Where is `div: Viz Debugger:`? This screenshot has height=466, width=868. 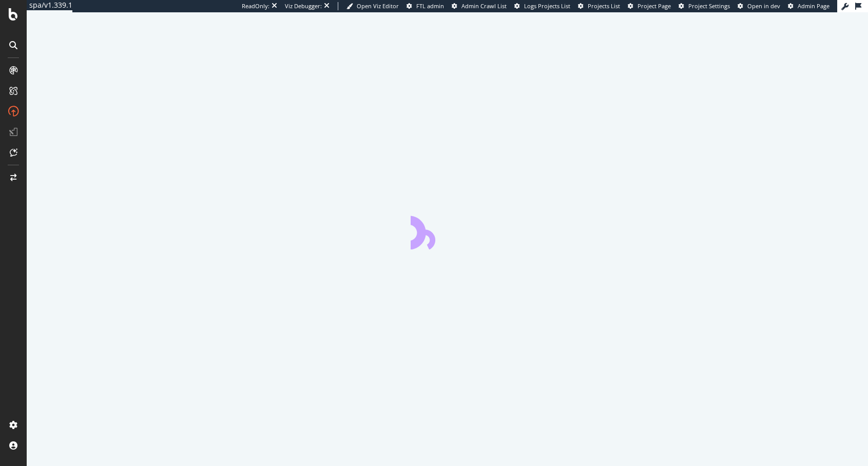 div: Viz Debugger: is located at coordinates (304, 6).